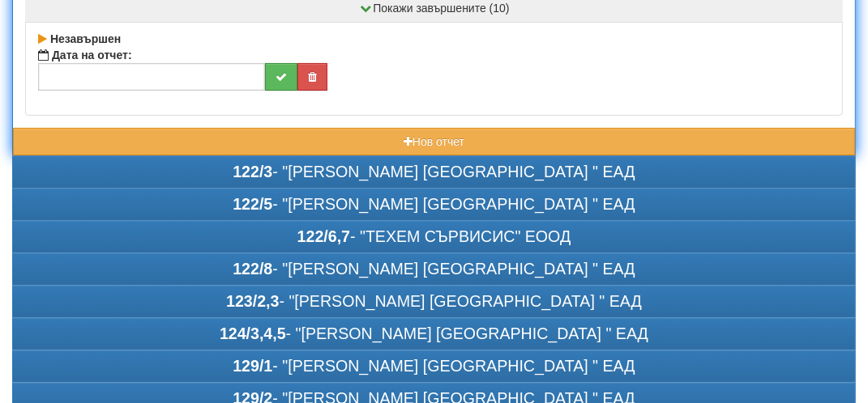  What do you see at coordinates (434, 142) in the screenshot?
I see `button: Нов отчет` at bounding box center [434, 142].